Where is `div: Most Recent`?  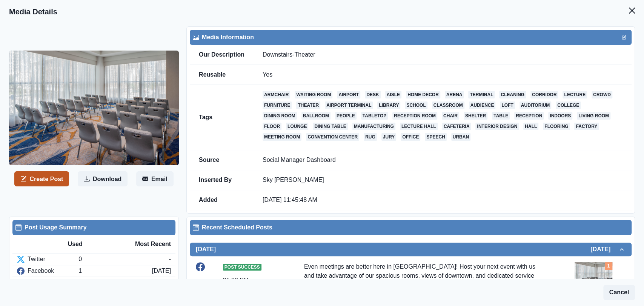 div: Most Recent is located at coordinates (144, 244).